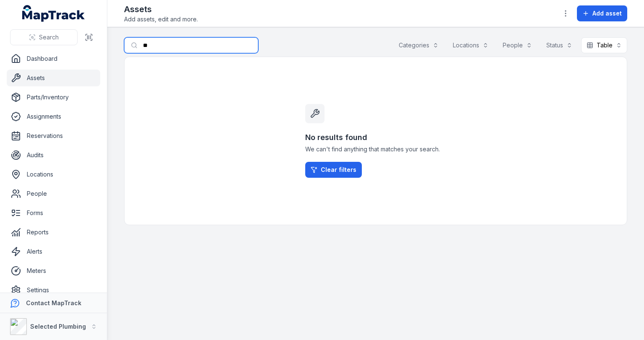 Image resolution: width=644 pixels, height=340 pixels. I want to click on span: Add assets, edit and more., so click(161, 19).